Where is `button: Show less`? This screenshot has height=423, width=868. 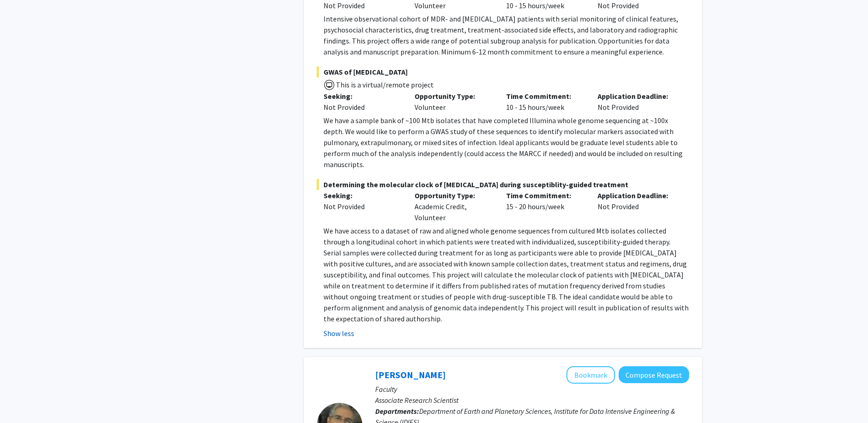 button: Show less is located at coordinates (339, 334).